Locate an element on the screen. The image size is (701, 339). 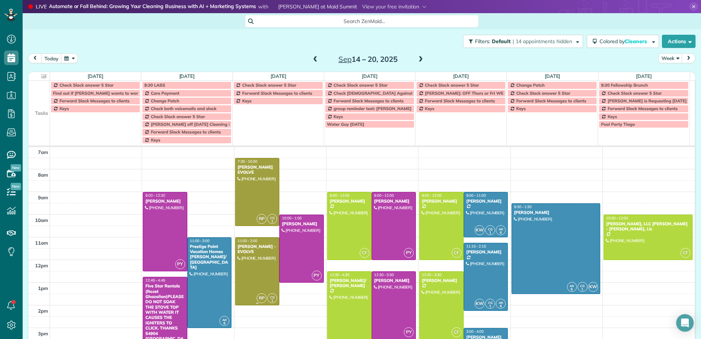
span: | 14 appointments hidden is located at coordinates (542, 41).